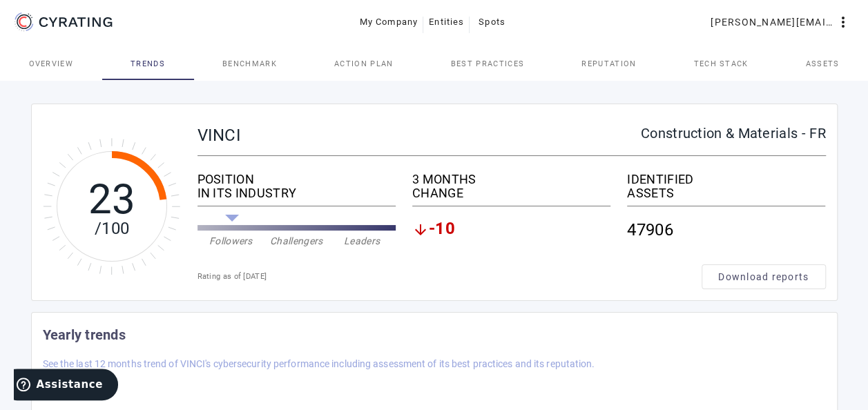 Image resolution: width=868 pixels, height=410 pixels. What do you see at coordinates (296, 241) in the screenshot?
I see `div: Challengers` at bounding box center [296, 241].